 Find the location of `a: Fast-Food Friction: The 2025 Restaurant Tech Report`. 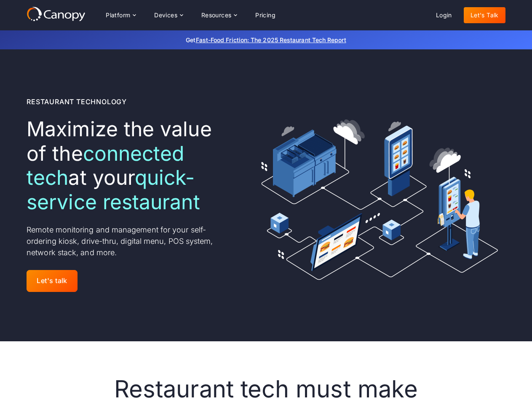

a: Fast-Food Friction: The 2025 Restaurant Tech Report is located at coordinates (271, 40).